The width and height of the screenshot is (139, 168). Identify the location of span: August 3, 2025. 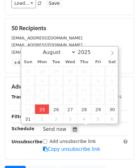
(28, 81).